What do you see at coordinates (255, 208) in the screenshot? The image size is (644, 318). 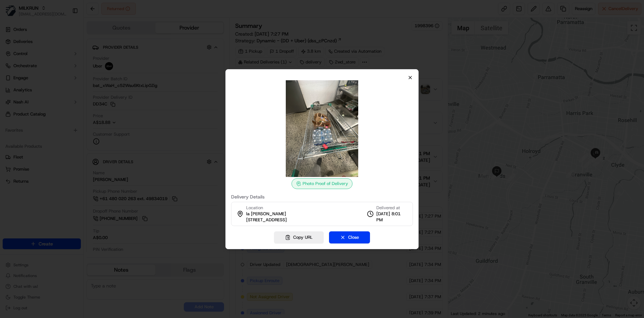 I see `span: Location` at bounding box center [255, 208].